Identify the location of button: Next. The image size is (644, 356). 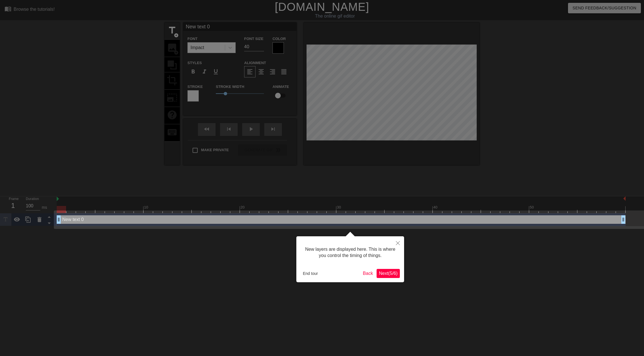
(388, 274).